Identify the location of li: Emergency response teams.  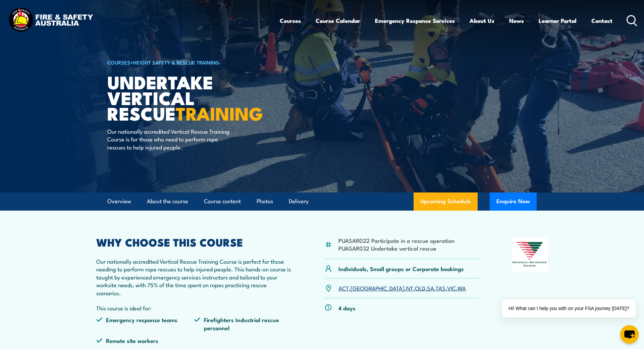
(145, 323).